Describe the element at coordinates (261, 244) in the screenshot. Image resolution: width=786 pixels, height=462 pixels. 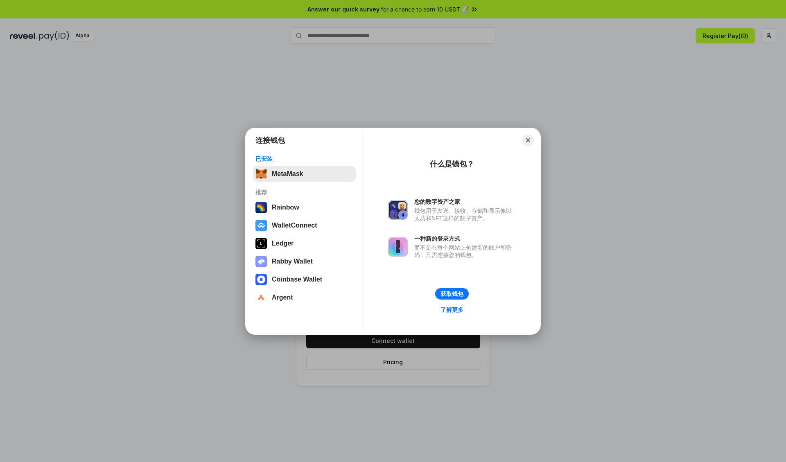
I see `img: svg+xml,%3Csvg%20xmlns%3D%22http%3A%2F%2Fwww.w3.org%2F2000%2Fsvg%22%20width%3D%2228%22%20height%3...` at that location.